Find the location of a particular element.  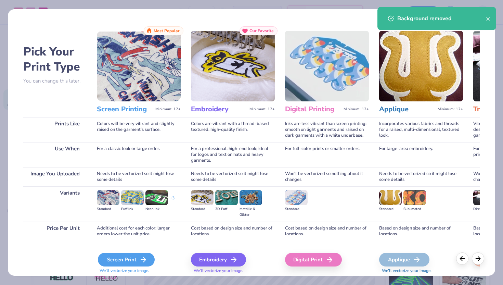

div: Colors will be very vibrant and slightly raised on the garment's surface. is located at coordinates (139, 129).